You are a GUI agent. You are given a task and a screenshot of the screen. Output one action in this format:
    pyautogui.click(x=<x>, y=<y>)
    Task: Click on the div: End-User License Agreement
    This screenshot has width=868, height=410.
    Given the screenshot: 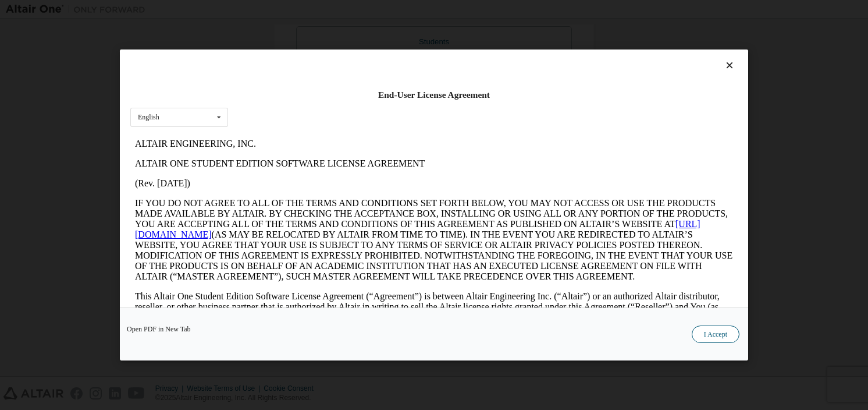 What is the action you would take?
    pyautogui.click(x=434, y=95)
    